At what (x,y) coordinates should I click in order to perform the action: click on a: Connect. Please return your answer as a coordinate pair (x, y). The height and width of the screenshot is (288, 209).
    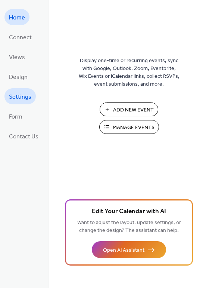
    Looking at the image, I should click on (20, 37).